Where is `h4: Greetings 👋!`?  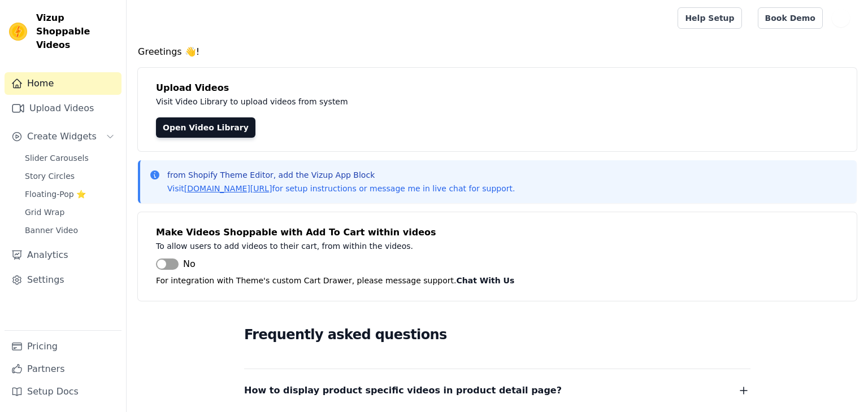
h4: Greetings 👋! is located at coordinates (497, 52).